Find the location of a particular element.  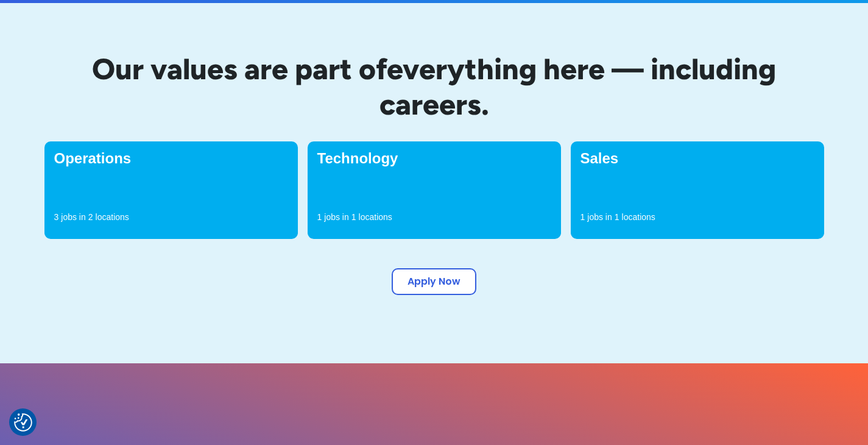

img: Revisit consent button is located at coordinates (23, 422).